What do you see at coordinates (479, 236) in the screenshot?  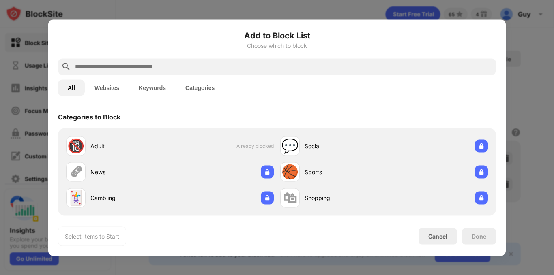 I see `div: Done` at bounding box center [479, 236].